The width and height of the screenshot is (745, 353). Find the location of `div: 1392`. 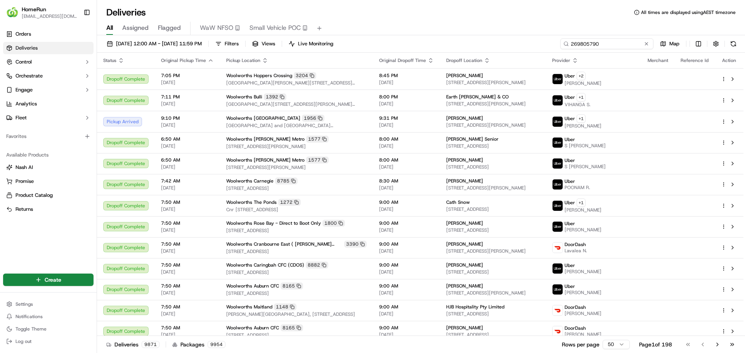

div: 1392 is located at coordinates (275, 97).